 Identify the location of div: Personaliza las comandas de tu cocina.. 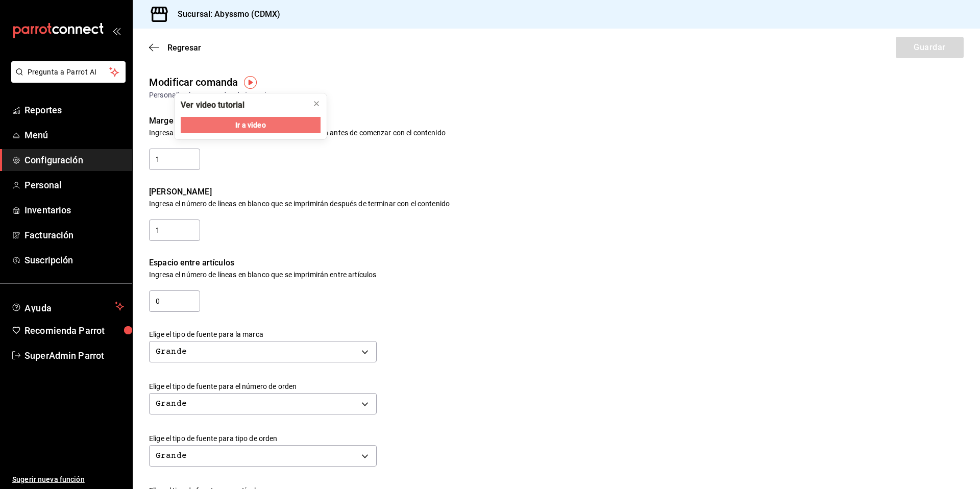
(557, 95).